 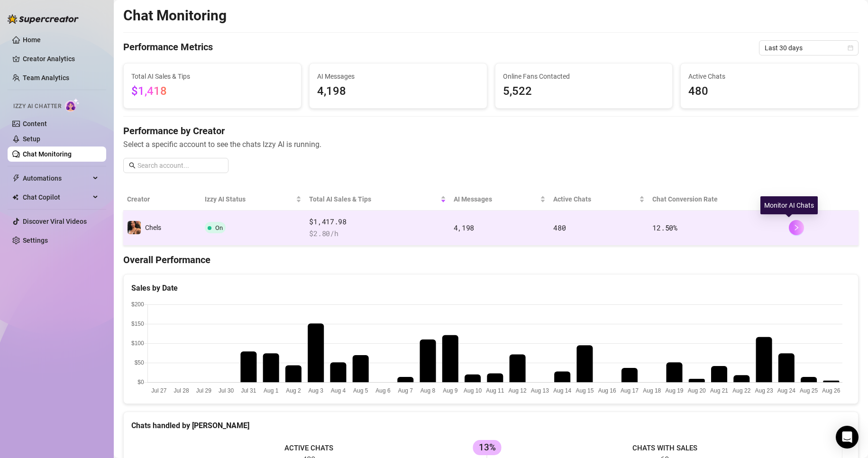 What do you see at coordinates (72, 105) in the screenshot?
I see `img: AI Chatter` at bounding box center [72, 105].